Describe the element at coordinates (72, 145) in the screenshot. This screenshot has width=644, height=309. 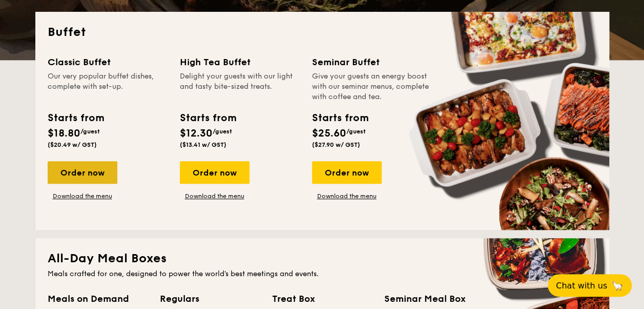
I see `span: ($20.49 w/ GST)` at that location.